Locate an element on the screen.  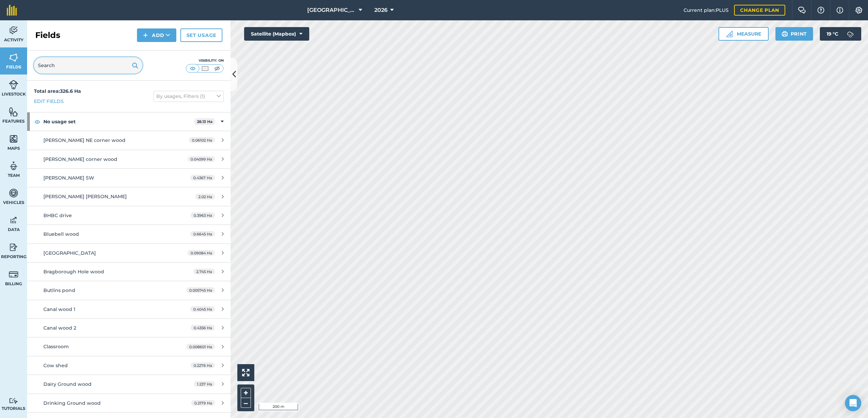
strong: Total area : 326.6 Ha is located at coordinates (57, 91).